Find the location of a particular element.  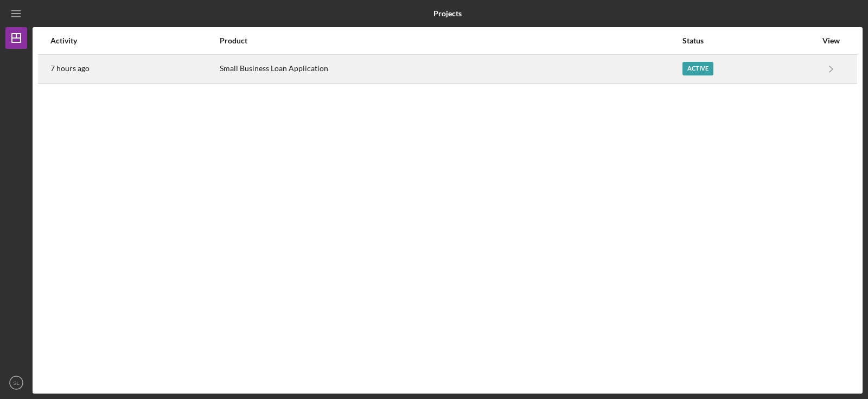

div: View is located at coordinates (831, 41).